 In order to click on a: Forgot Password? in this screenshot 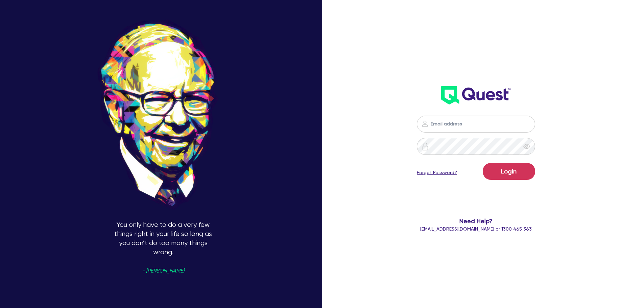, I will do `click(436, 172)`.